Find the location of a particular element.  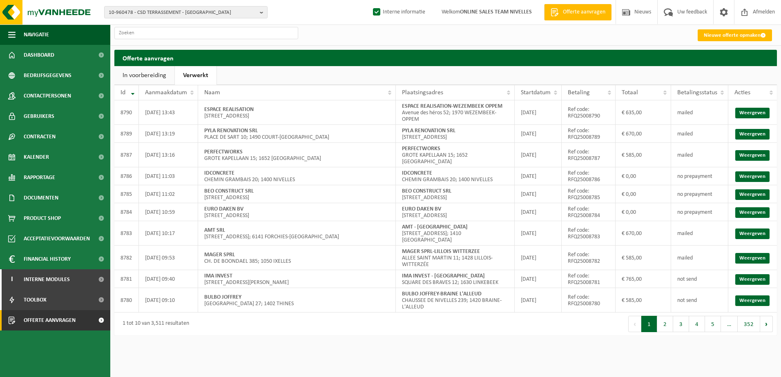

strong: MAGER SPRL is located at coordinates (219, 255).